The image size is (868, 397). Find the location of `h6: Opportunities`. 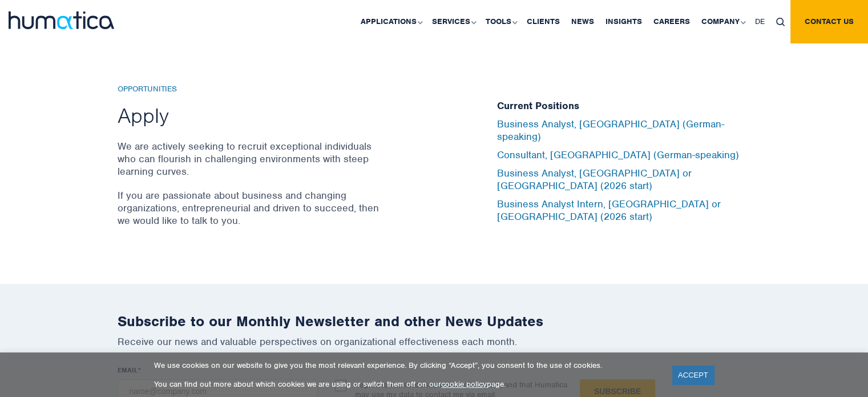

h6: Opportunities is located at coordinates (250, 89).